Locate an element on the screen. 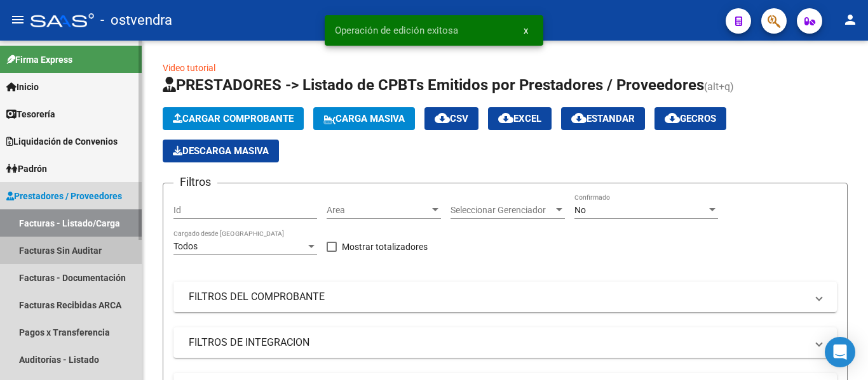 The height and width of the screenshot is (380, 868). a: Video tutorial is located at coordinates (189, 68).